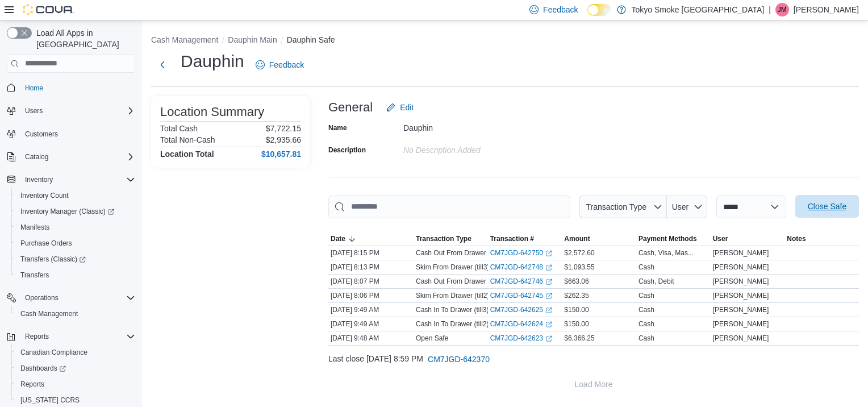  Describe the element at coordinates (576, 282) in the screenshot. I see `span: $663.06` at that location.